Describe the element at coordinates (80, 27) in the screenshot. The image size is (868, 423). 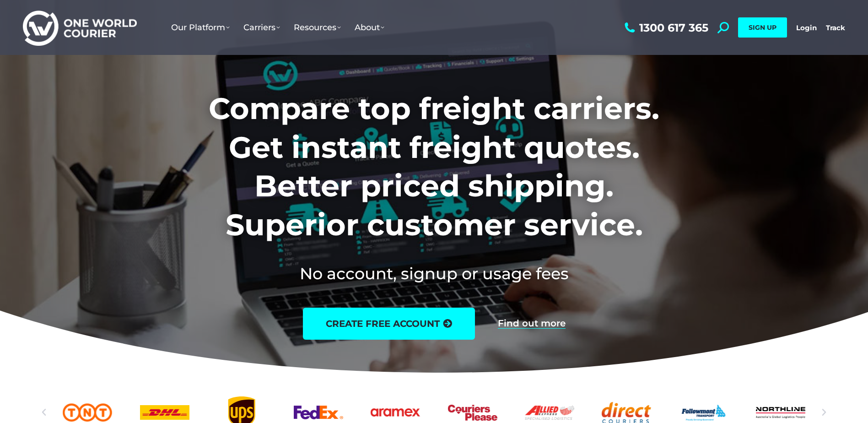
I see `img: One World Courier` at that location.